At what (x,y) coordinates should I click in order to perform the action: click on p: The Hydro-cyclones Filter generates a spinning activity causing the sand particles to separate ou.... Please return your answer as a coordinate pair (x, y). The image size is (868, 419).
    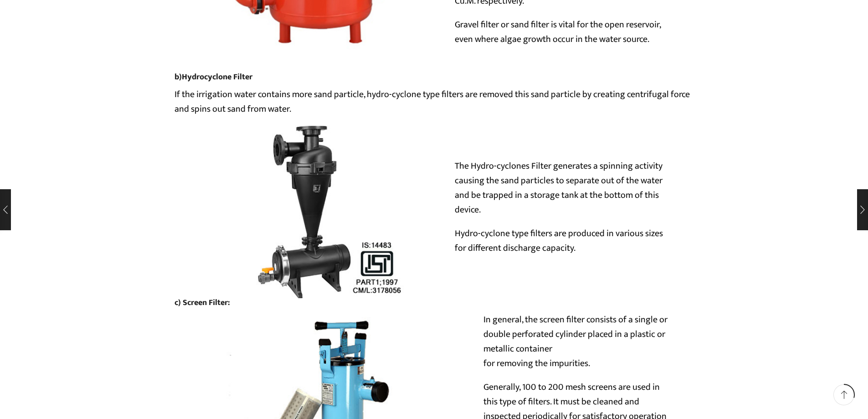
    Looking at the image, I should click on (564, 188).